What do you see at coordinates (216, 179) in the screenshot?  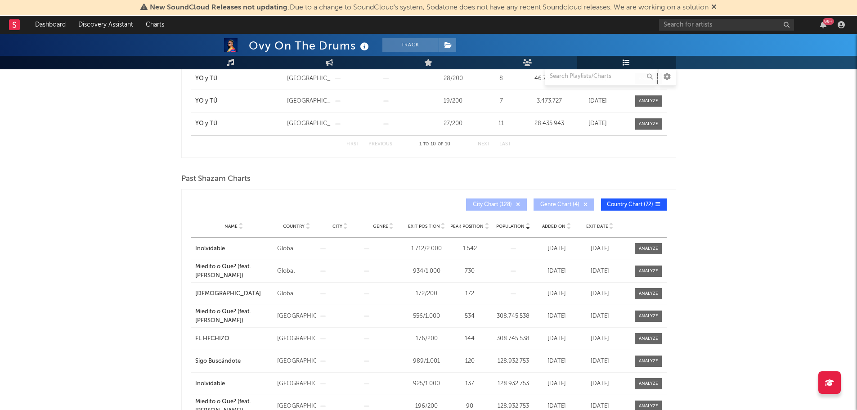 I see `span: Past Shazam Charts` at bounding box center [216, 179].